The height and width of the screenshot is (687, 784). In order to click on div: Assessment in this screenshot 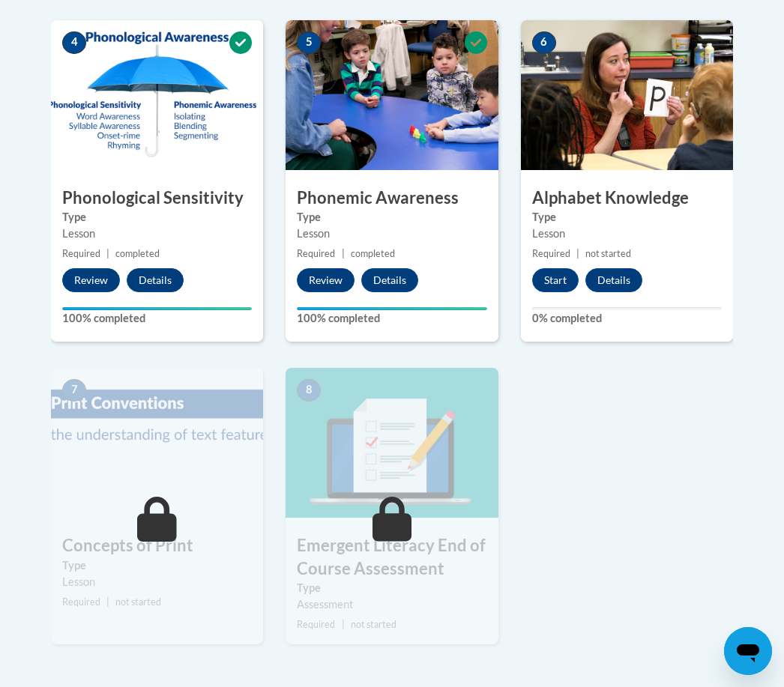, I will do `click(391, 605)`.